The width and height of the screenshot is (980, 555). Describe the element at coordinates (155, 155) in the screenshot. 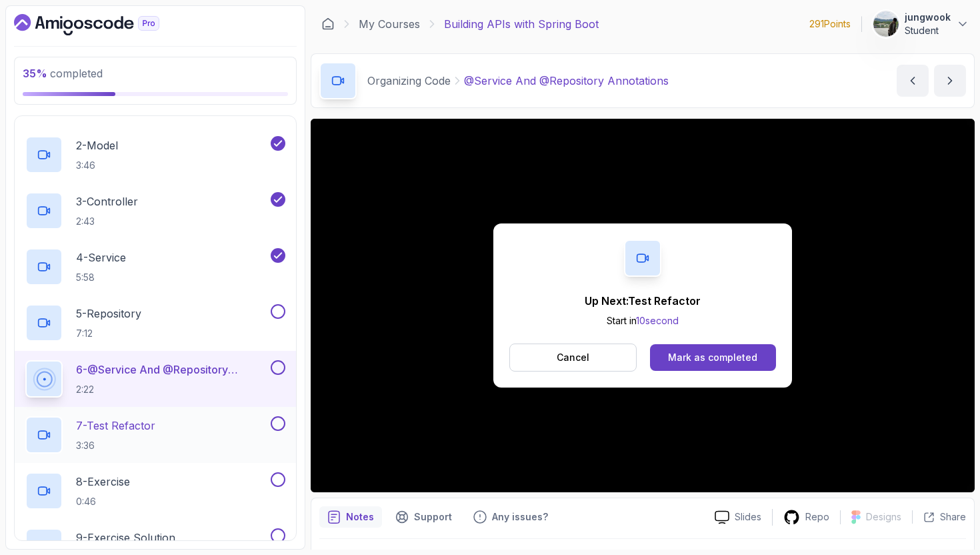

I see `button: 2-Model3:46` at that location.